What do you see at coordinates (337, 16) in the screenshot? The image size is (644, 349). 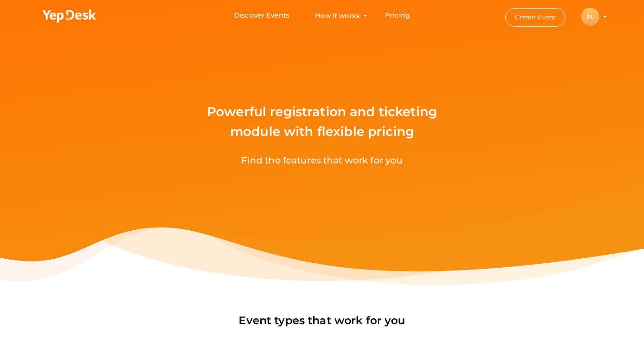 I see `button: How it works` at bounding box center [337, 16].